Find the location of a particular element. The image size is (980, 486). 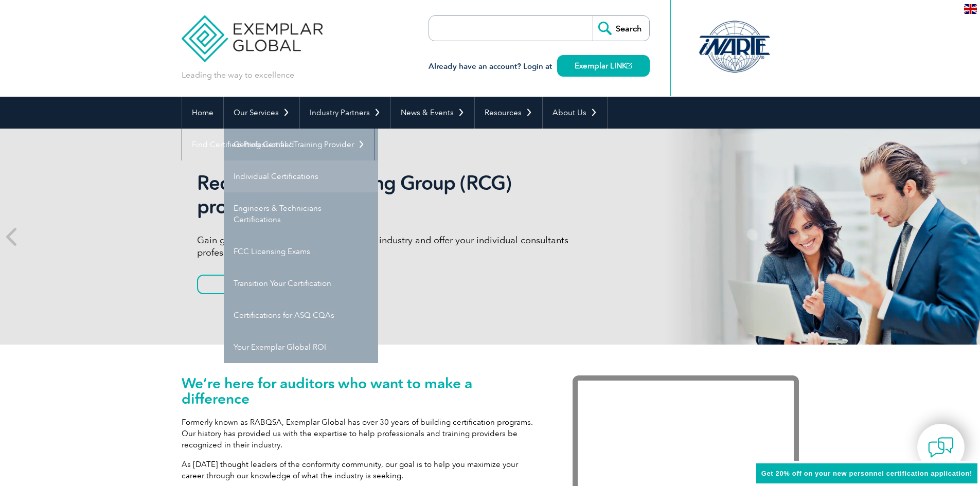

p: Leading the way to excellence is located at coordinates (238, 75).